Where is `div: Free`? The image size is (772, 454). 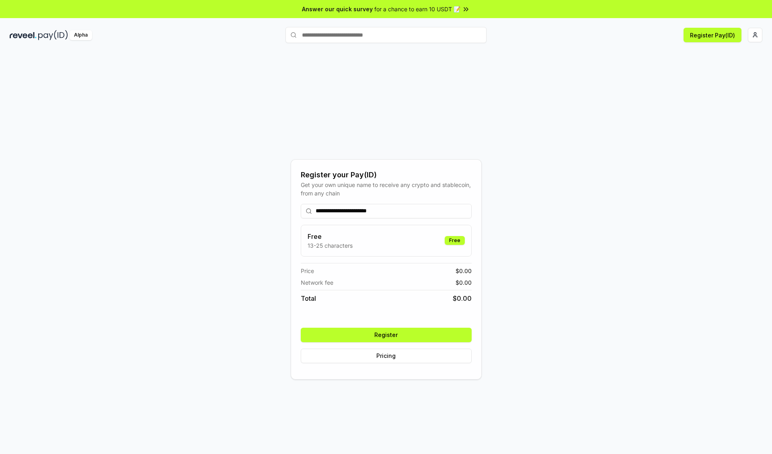
div: Free is located at coordinates (455, 241).